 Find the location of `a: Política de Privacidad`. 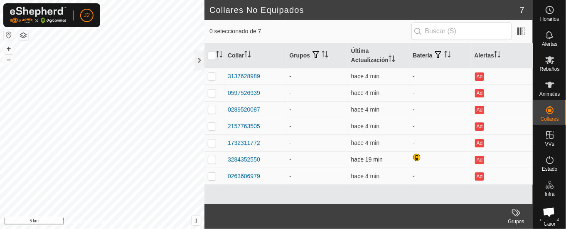

a: Política de Privacidad is located at coordinates (83, 221).